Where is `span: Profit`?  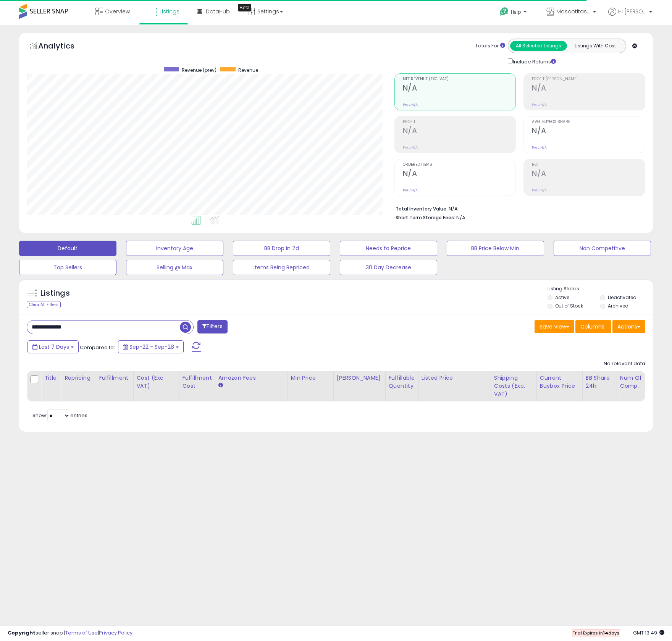 span: Profit is located at coordinates (460, 122).